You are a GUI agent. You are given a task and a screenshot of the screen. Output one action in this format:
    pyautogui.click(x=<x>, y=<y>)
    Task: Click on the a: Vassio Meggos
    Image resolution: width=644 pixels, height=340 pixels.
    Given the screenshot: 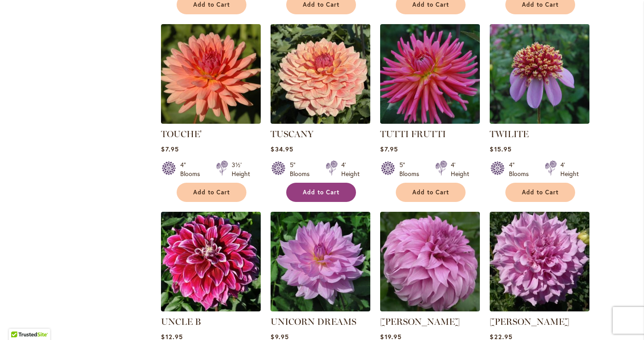 What is the action you would take?
    pyautogui.click(x=429, y=309)
    